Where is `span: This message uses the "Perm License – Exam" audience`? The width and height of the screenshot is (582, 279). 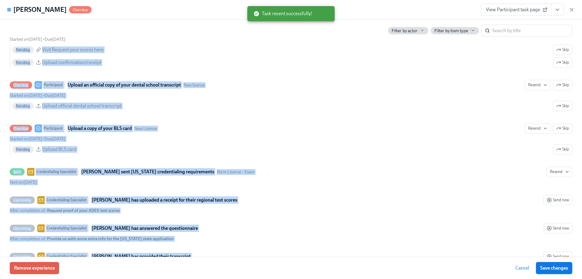
span: This message uses the "Perm License – Exam" audience is located at coordinates (236, 172).